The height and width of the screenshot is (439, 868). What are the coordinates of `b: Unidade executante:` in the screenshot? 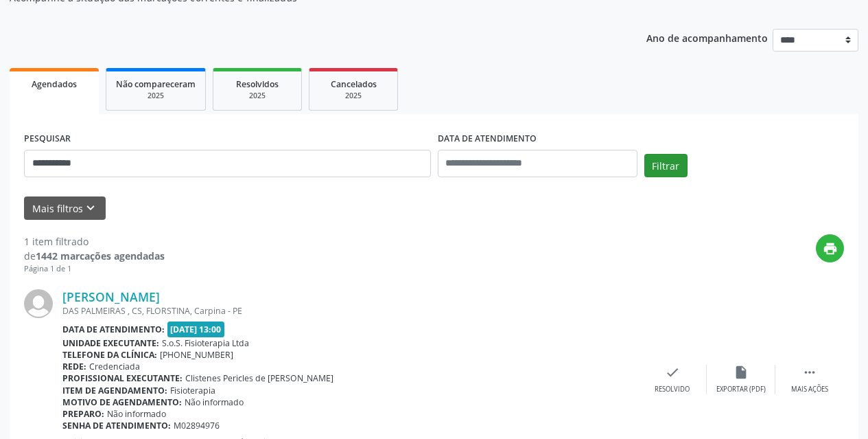 It's located at (111, 342).